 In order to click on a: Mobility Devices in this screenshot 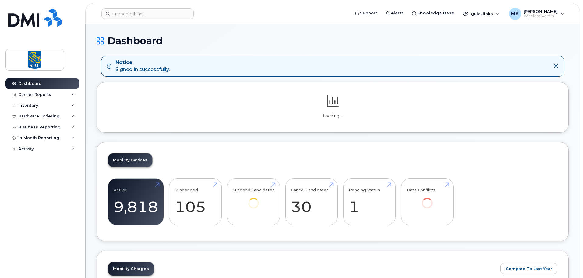, I will do `click(130, 160)`.